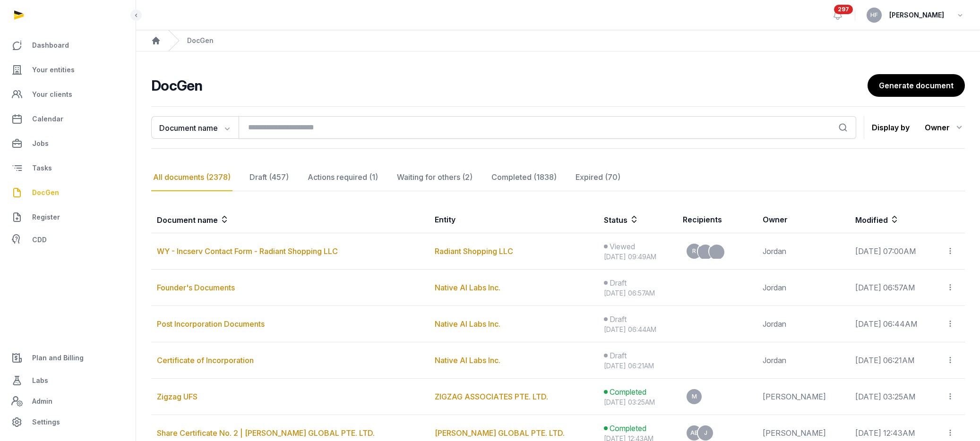 The image size is (980, 441). I want to click on a: Dashboard, so click(68, 45).